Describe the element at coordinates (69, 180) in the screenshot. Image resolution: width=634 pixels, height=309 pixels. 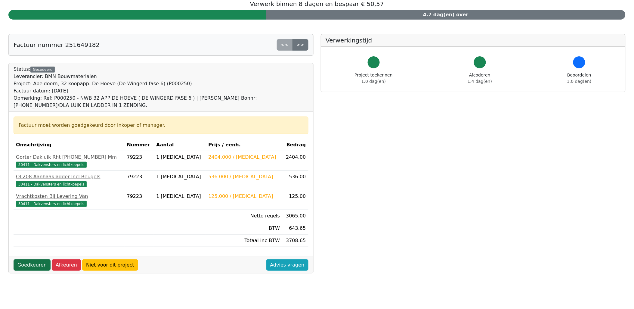
I see `a: Ol 208 Aanhaakladder Incl Beugels30411 - Dakvensters en lichtkoepels` at that location.